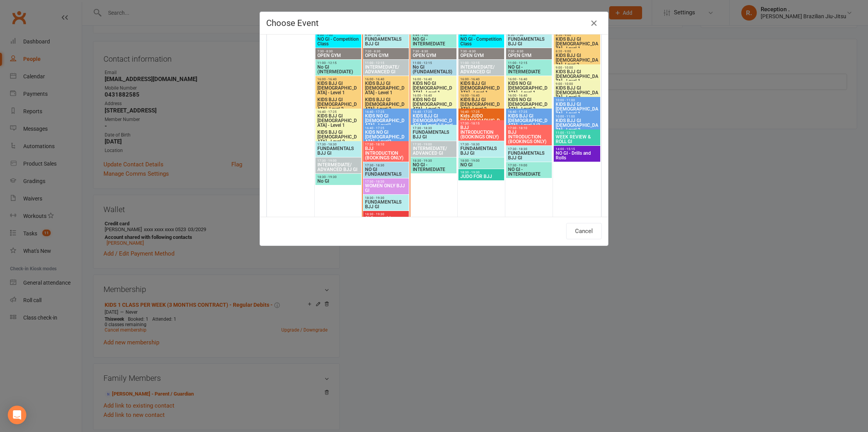 Image resolution: width=868 pixels, height=432 pixels. I want to click on span: JUDO FOR BJJ, so click(482, 177).